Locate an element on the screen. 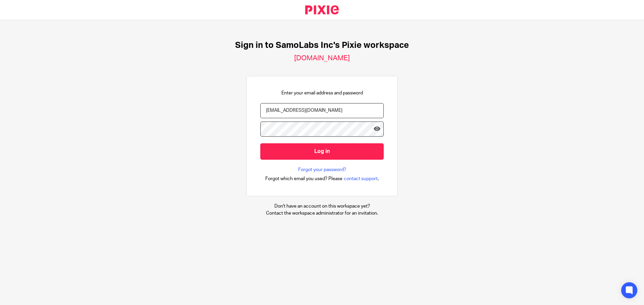  span: contact support is located at coordinates (361, 179).